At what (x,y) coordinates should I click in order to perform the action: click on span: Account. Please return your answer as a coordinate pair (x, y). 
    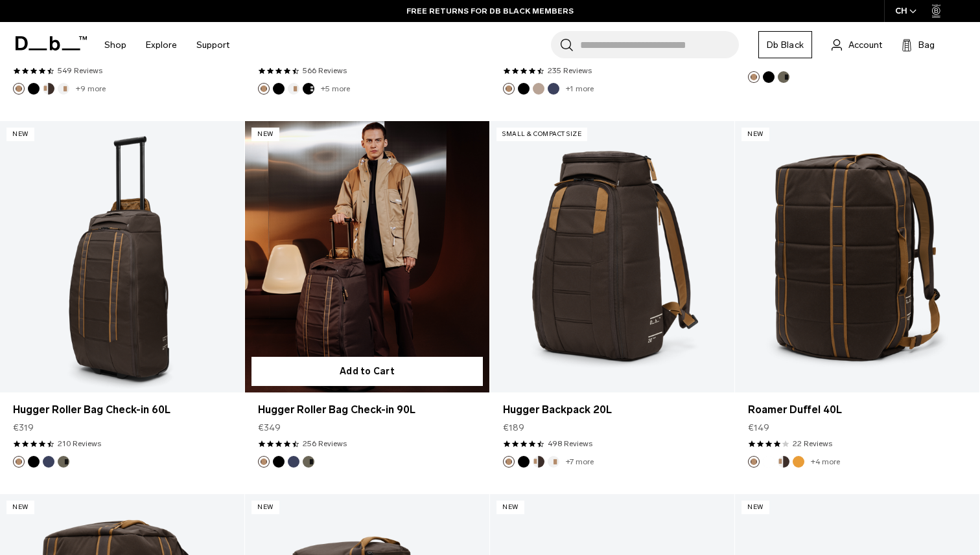
    Looking at the image, I should click on (865, 45).